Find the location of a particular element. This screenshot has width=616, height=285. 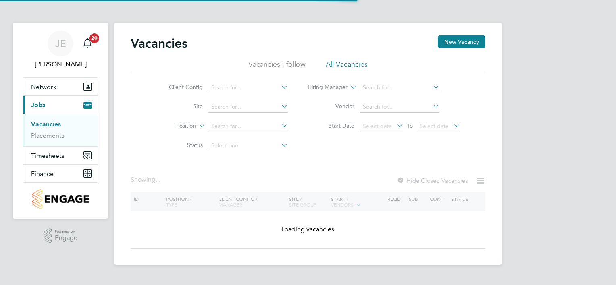

div: Jobs is located at coordinates (60, 130).